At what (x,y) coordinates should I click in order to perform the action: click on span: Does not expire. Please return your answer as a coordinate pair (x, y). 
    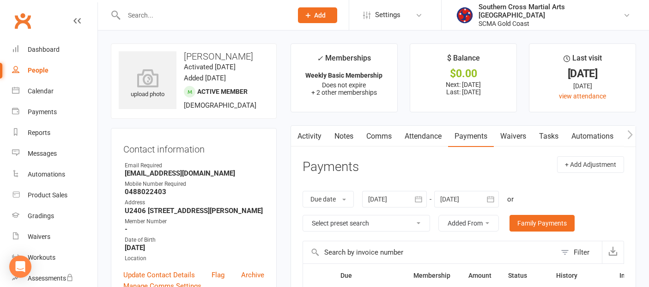
    Looking at the image, I should click on (343, 85).